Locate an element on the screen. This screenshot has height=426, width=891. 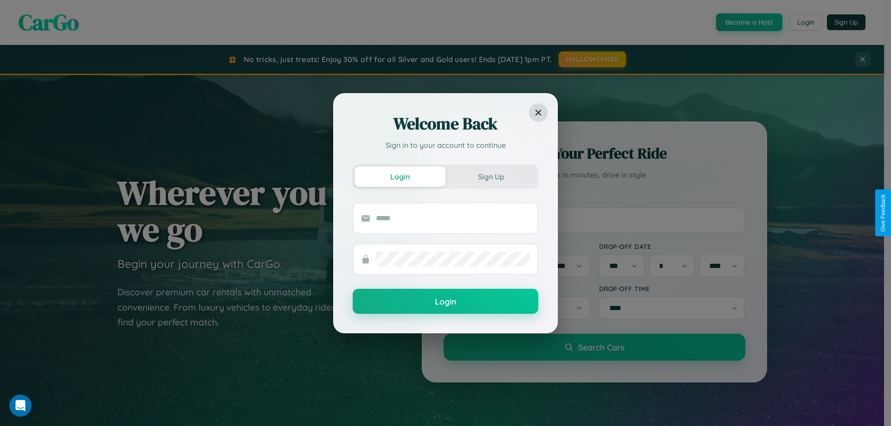
button: Sign Up is located at coordinates (491, 177).